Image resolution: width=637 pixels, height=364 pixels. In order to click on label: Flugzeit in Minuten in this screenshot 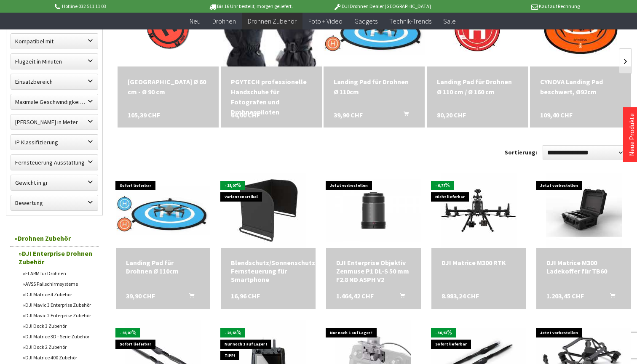, I will do `click(54, 61)`.